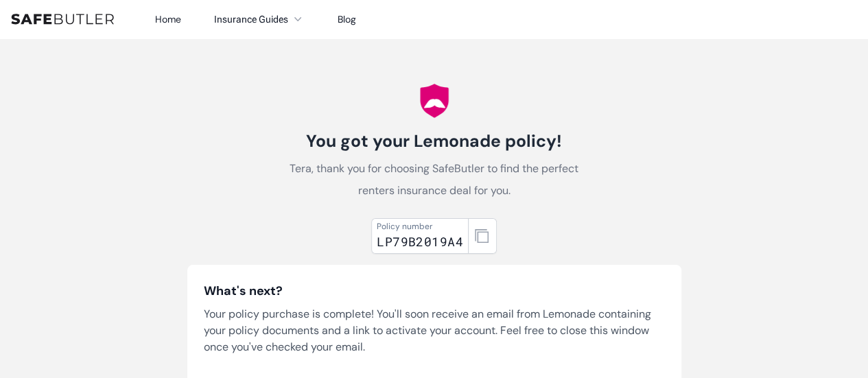  Describe the element at coordinates (62, 20) in the screenshot. I see `img: SafeButler Text Logo` at that location.